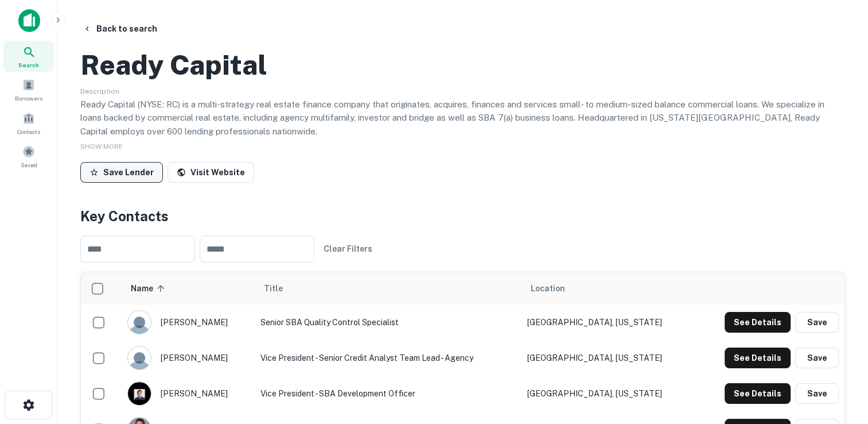 The width and height of the screenshot is (868, 424). Describe the element at coordinates (463, 216) in the screenshot. I see `h4: Key Contacts` at that location.